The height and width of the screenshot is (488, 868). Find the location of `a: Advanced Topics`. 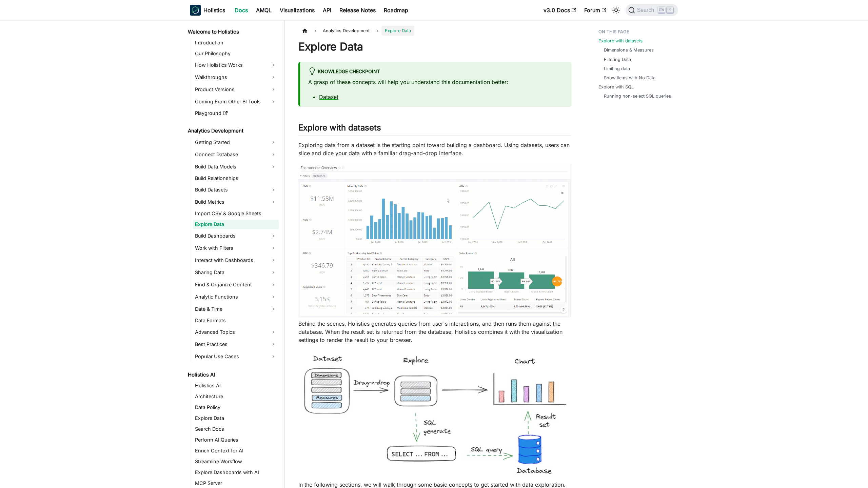

a: Advanced Topics is located at coordinates (236, 332).